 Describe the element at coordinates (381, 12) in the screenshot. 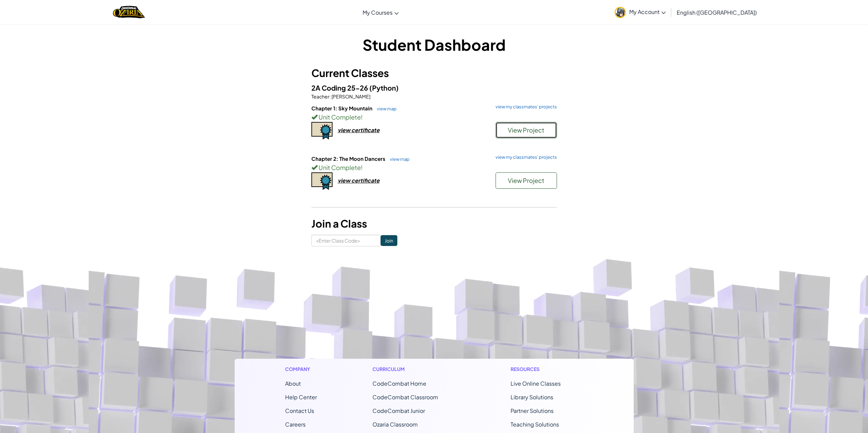

I see `a: My Courses` at that location.